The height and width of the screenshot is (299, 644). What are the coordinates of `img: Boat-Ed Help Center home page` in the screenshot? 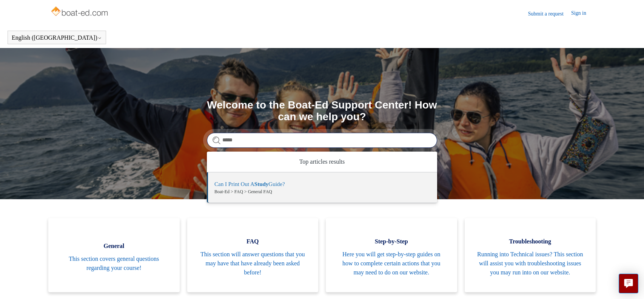 It's located at (80, 12).